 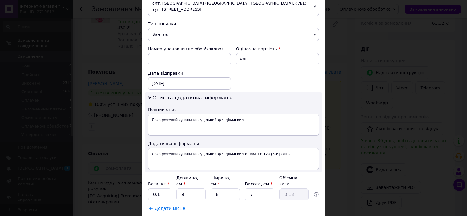 What do you see at coordinates (234, 125) in the screenshot?
I see `textarea: Ярко рожевий купальник суцільний для дівчинки з...` at bounding box center [234, 125].